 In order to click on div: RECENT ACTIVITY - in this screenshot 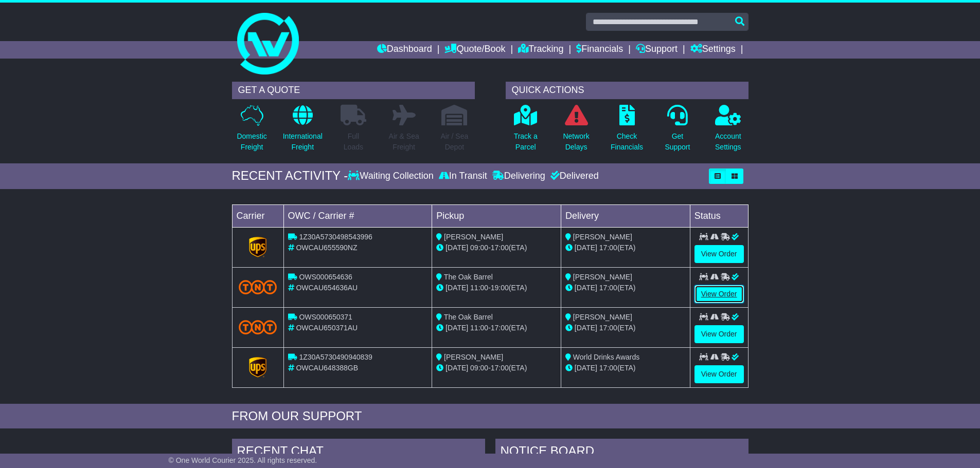, I will do `click(290, 176)`.